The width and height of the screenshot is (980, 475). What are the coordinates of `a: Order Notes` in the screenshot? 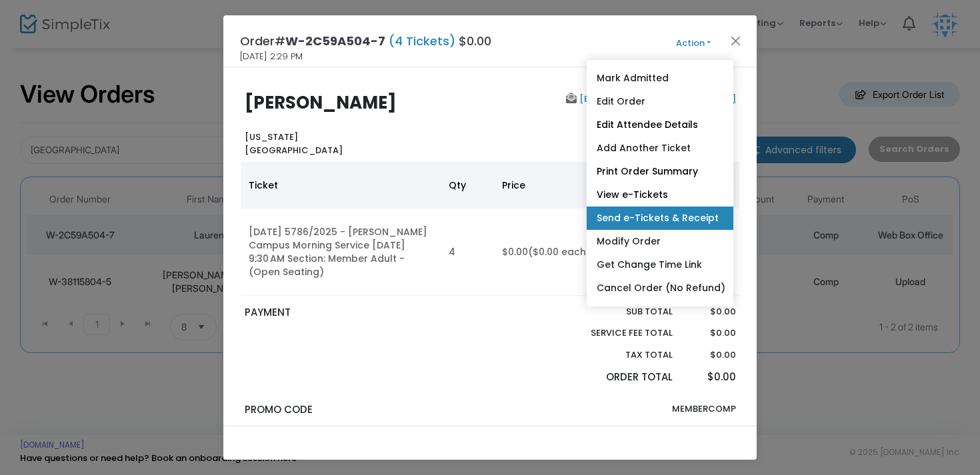 It's located at (314, 439).